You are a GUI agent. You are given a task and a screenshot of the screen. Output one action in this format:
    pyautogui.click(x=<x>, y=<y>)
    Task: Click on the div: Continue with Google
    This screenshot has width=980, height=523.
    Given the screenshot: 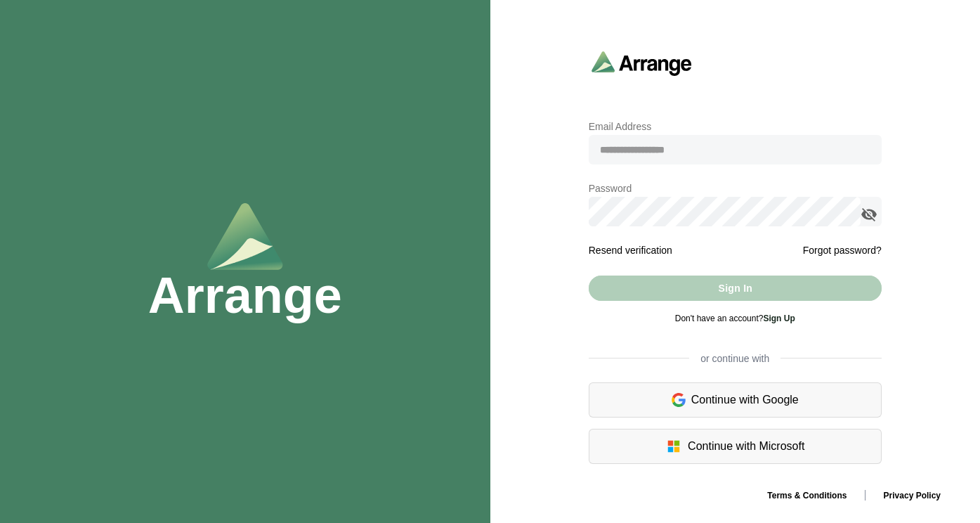 What is the action you would take?
    pyautogui.click(x=735, y=400)
    